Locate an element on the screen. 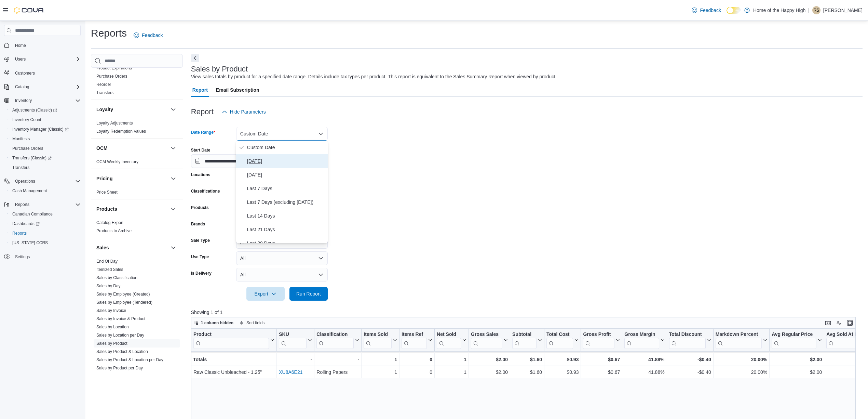  span: Last 21 Days is located at coordinates (286, 229).